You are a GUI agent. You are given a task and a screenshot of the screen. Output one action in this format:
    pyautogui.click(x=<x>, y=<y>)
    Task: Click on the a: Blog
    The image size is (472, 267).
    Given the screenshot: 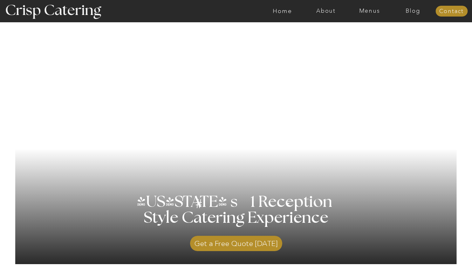 What is the action you would take?
    pyautogui.click(x=413, y=11)
    